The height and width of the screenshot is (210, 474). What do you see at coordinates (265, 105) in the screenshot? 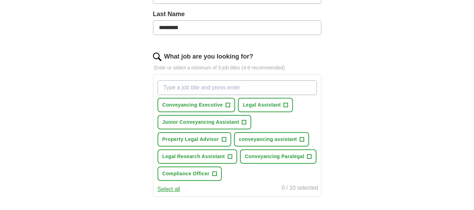
I see `button: Legal Assistant` at bounding box center [265, 105].